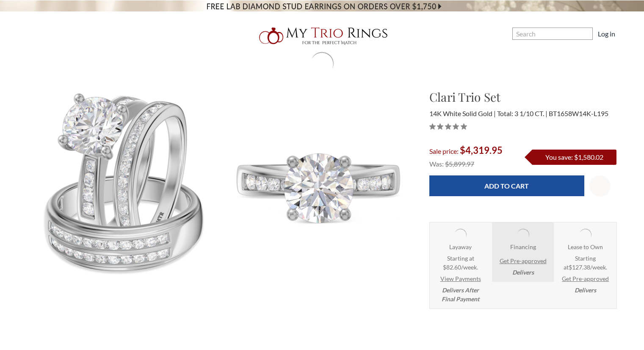 The height and width of the screenshot is (350, 644). Describe the element at coordinates (461, 278) in the screenshot. I see `a: View Payments` at that location.